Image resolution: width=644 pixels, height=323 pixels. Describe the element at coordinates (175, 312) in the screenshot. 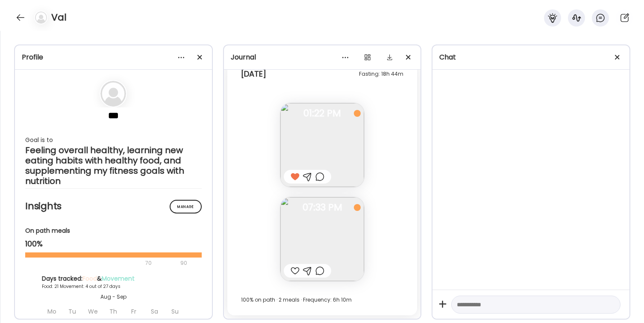

I see `div: Su` at that location.